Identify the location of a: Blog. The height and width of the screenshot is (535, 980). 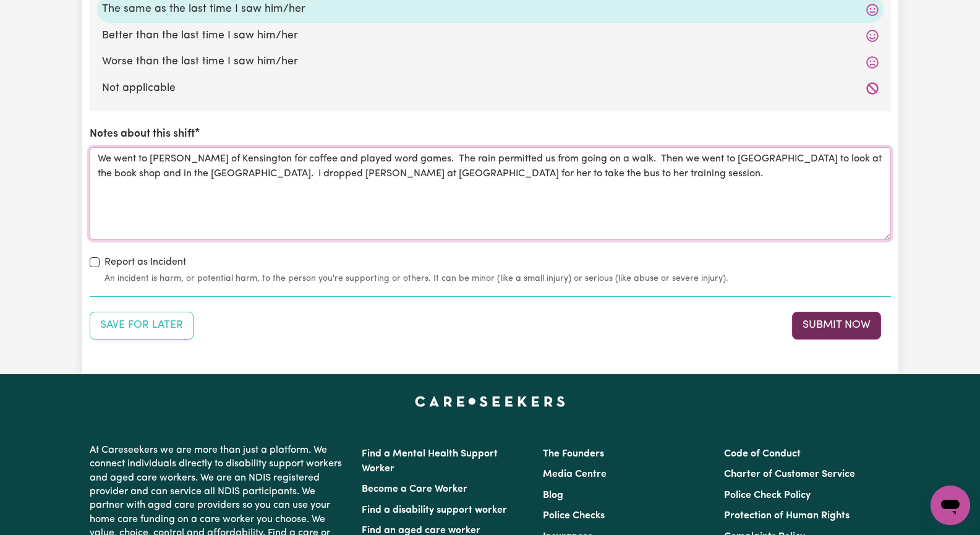
(553, 496).